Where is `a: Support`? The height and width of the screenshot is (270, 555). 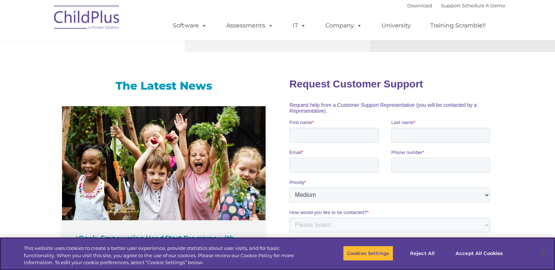 a: Support is located at coordinates (450, 5).